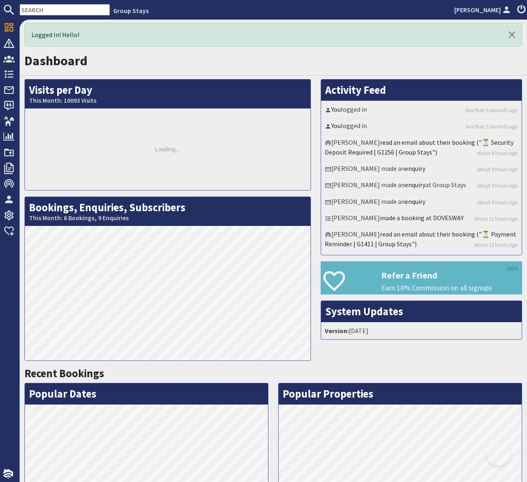  Describe the element at coordinates (167, 94) in the screenshot. I see `h2: Visits per Day` at that location.